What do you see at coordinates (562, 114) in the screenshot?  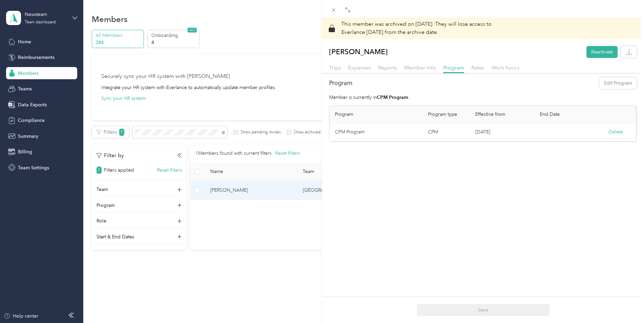 I see `th: End Date` at bounding box center [562, 114].